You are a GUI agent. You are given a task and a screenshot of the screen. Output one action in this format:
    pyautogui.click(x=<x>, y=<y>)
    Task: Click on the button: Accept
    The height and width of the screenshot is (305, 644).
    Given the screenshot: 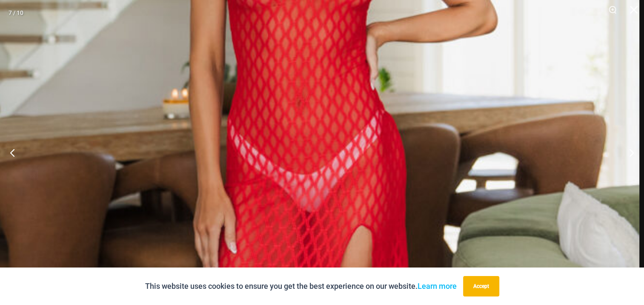 What is the action you would take?
    pyautogui.click(x=481, y=286)
    